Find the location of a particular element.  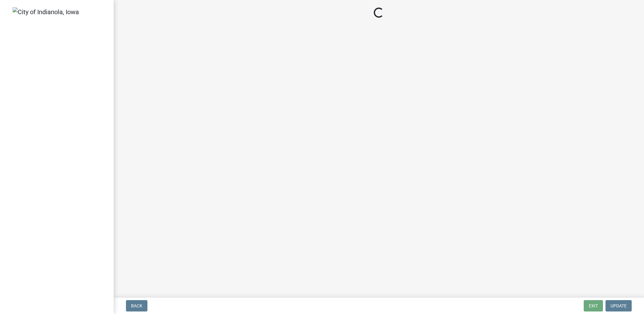

button: Exit is located at coordinates (593, 306).